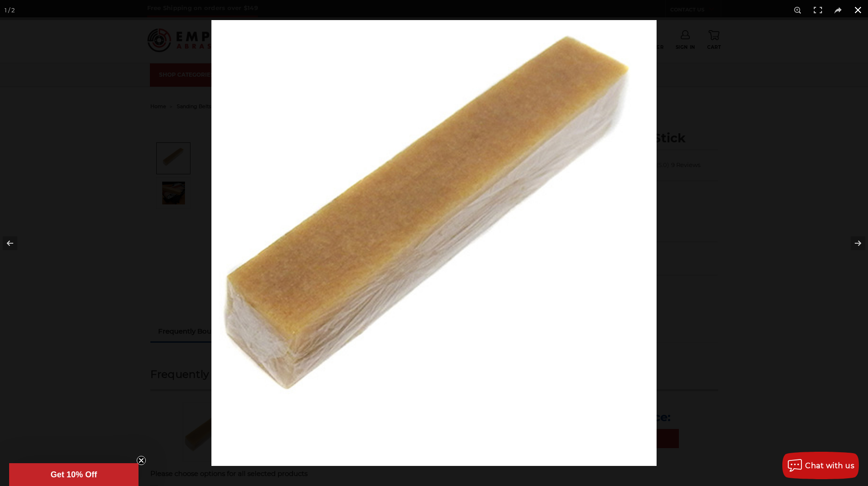  What do you see at coordinates (830, 465) in the screenshot?
I see `span: Chat with us` at bounding box center [830, 465].